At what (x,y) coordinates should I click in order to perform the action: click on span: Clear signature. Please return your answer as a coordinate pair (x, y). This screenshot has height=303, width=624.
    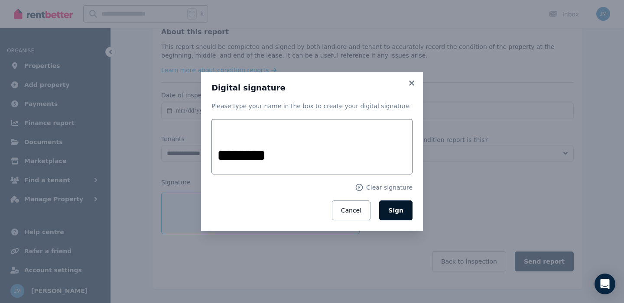
    Looking at the image, I should click on (389, 188).